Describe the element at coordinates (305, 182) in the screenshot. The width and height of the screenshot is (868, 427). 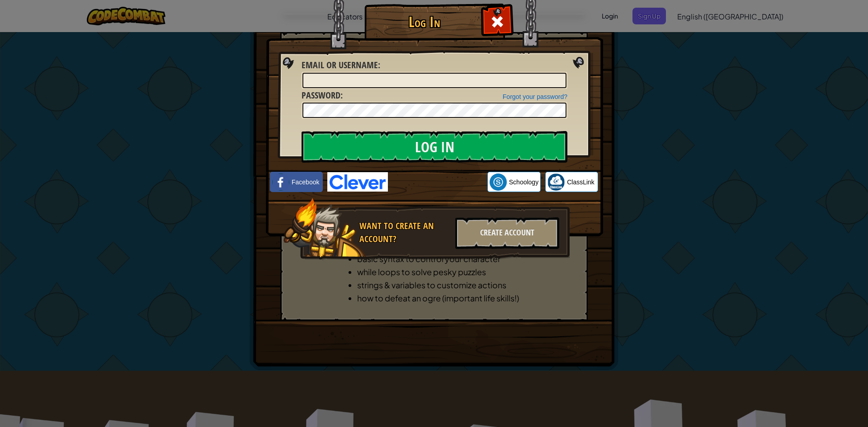
I see `span: Facebook` at that location.